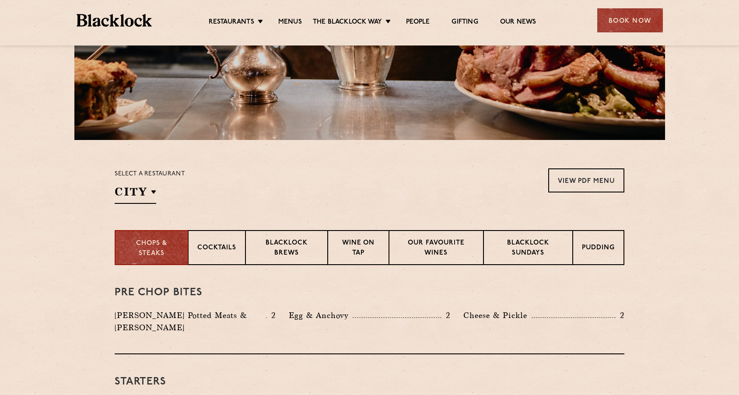  Describe the element at coordinates (217, 249) in the screenshot. I see `p: Cocktails` at that location.